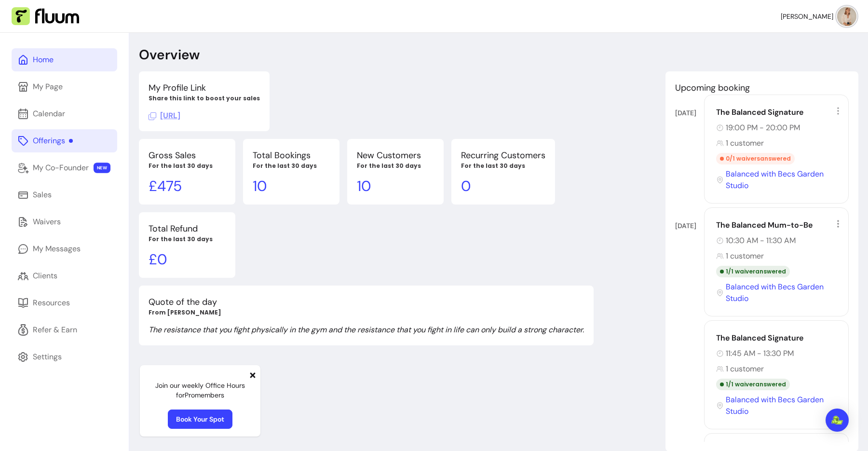 Image resolution: width=868 pixels, height=451 pixels. Describe the element at coordinates (64, 276) in the screenshot. I see `a: Clients` at that location.